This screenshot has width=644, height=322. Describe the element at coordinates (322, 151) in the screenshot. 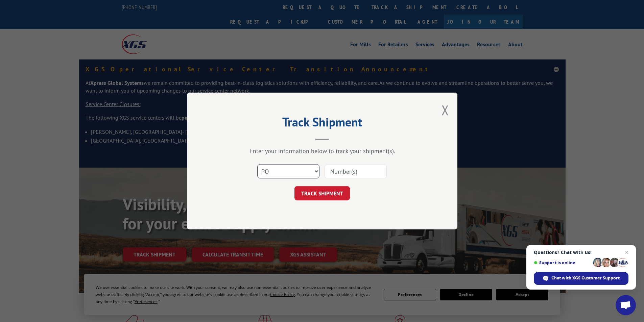

I see `div: Enter your information below to track your shipment(s).` at that location.